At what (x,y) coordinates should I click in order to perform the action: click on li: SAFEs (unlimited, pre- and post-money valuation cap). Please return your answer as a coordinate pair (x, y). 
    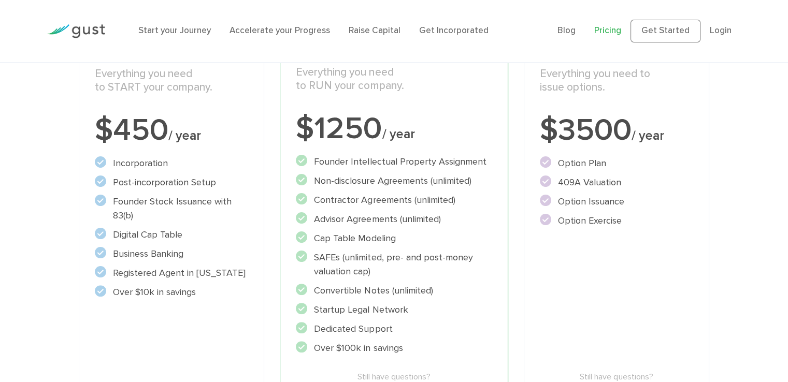
    Looking at the image, I should click on (394, 265).